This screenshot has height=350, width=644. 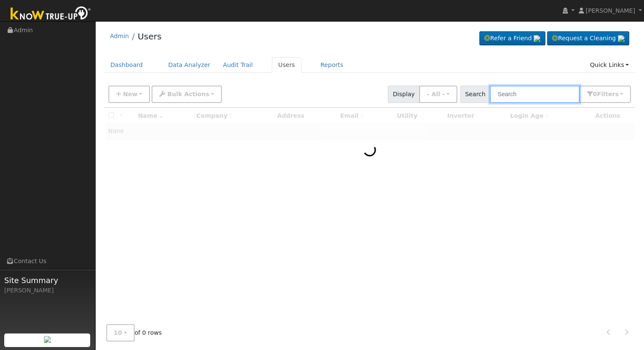 What do you see at coordinates (609, 65) in the screenshot?
I see `a: Quick Links` at bounding box center [609, 65].